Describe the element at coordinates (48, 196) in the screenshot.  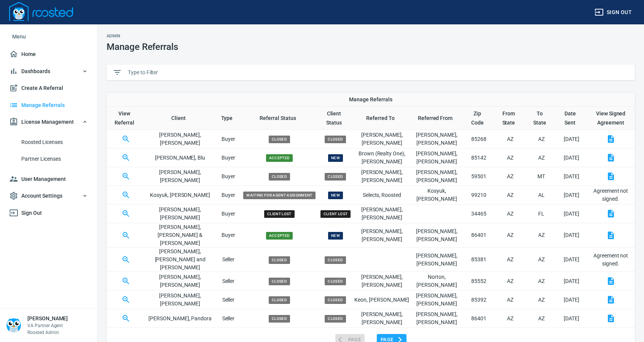
I see `span: Account Settings` at that location.